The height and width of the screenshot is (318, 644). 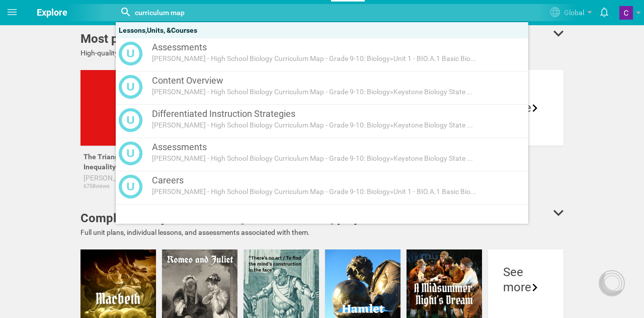 What do you see at coordinates (118, 186) in the screenshot?
I see `div: 6758 views` at bounding box center [118, 186].